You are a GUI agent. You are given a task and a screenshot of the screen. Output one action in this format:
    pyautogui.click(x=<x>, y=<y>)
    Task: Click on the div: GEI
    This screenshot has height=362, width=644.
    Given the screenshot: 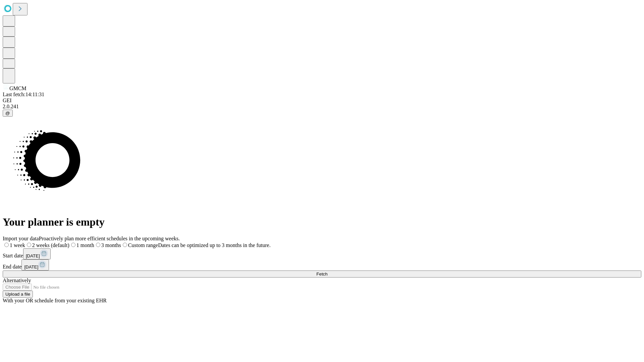 What is the action you would take?
    pyautogui.click(x=322, y=100)
    